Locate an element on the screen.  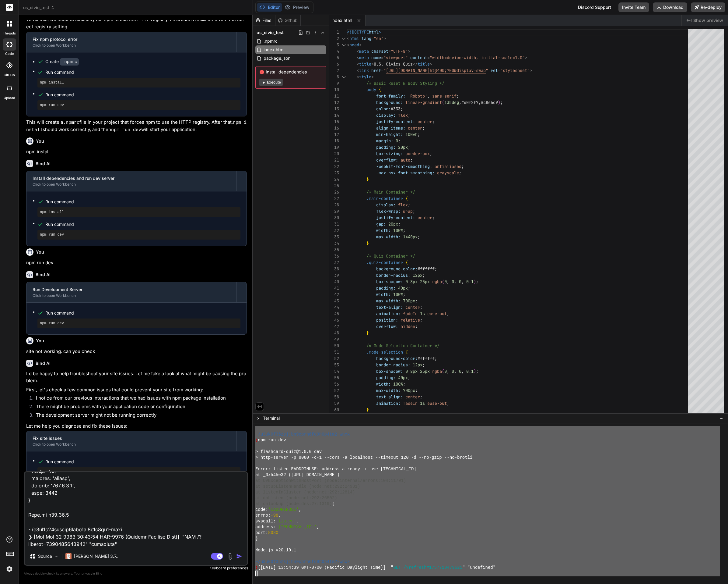
div: 41 is located at coordinates (334, 288).